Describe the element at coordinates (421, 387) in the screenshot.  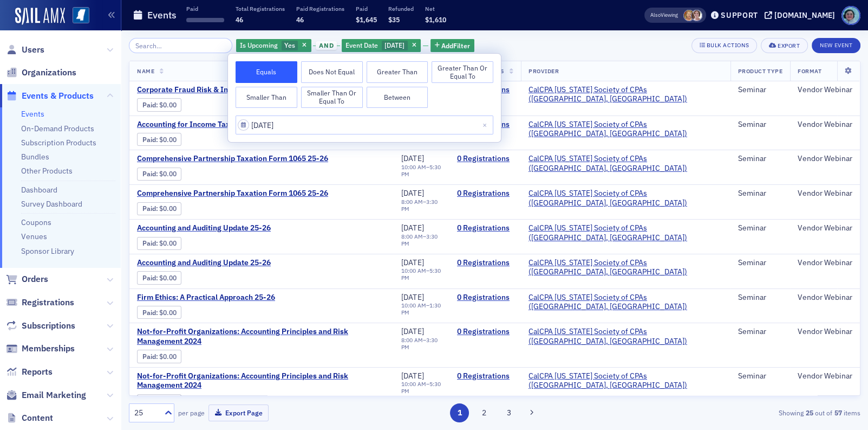
I see `time: 5:30 PM` at that location.